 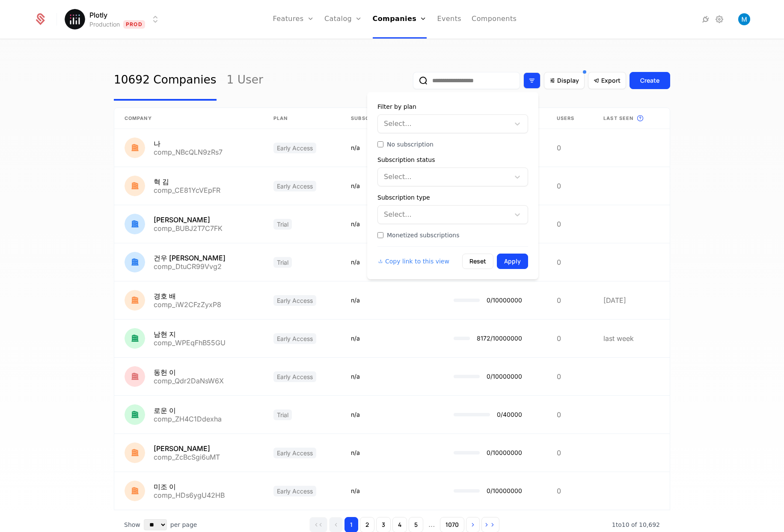 What do you see at coordinates (423, 235) in the screenshot?
I see `span: Monetized subscriptions` at bounding box center [423, 235].